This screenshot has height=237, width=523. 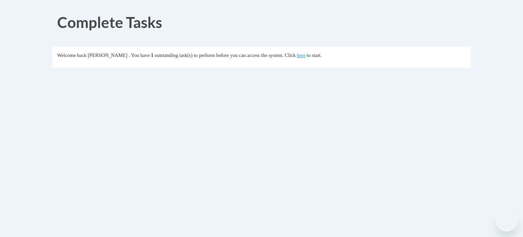 What do you see at coordinates (110, 22) in the screenshot?
I see `span: Complete Tasks` at bounding box center [110, 22].